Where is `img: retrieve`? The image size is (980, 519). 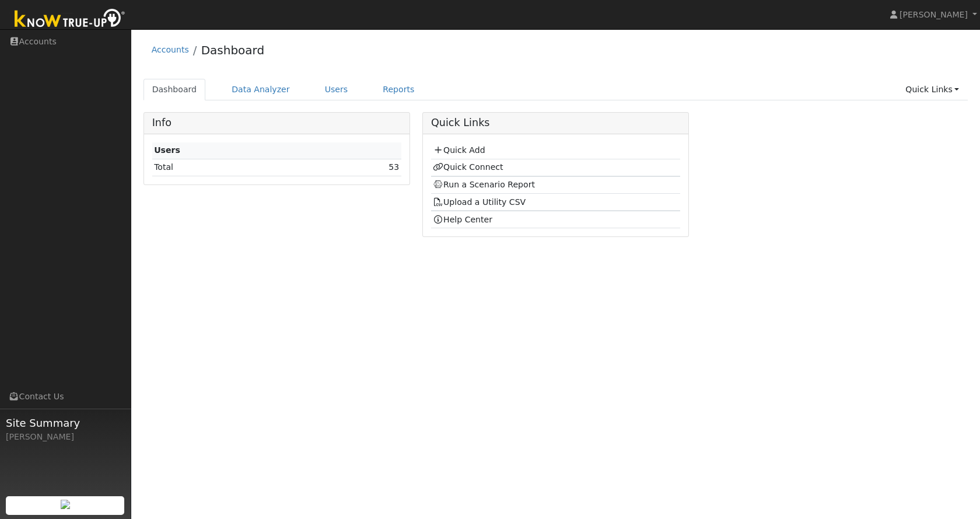 img: retrieve is located at coordinates (66, 504).